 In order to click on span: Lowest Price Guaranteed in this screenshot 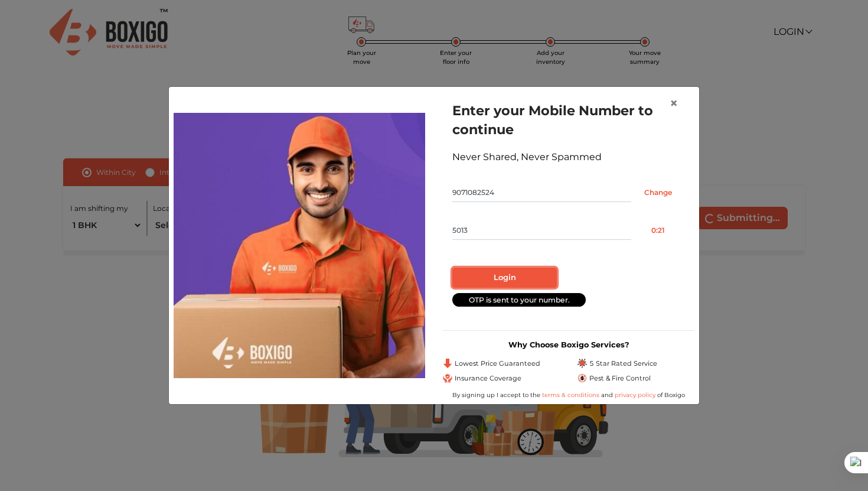, I will do `click(497, 364)`.